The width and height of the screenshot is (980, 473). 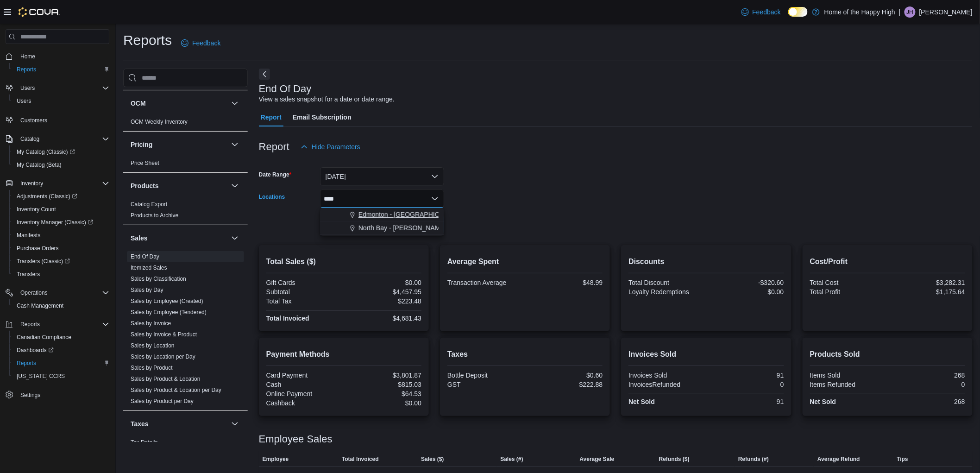 What do you see at coordinates (928, 385) in the screenshot?
I see `div: 0` at bounding box center [928, 385].